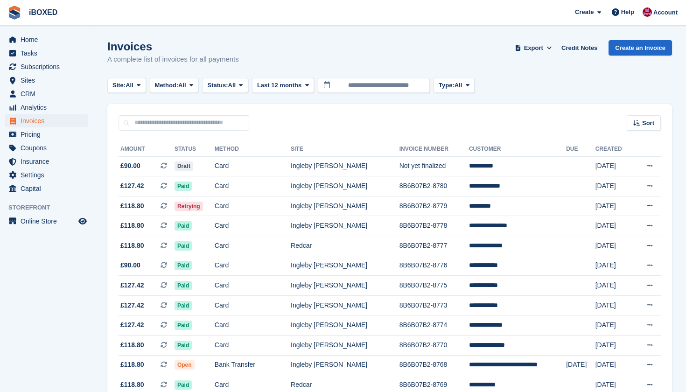 Image resolution: width=686 pixels, height=392 pixels. What do you see at coordinates (434, 246) in the screenshot?
I see `td: 8B6B07B2-8777` at bounding box center [434, 246].